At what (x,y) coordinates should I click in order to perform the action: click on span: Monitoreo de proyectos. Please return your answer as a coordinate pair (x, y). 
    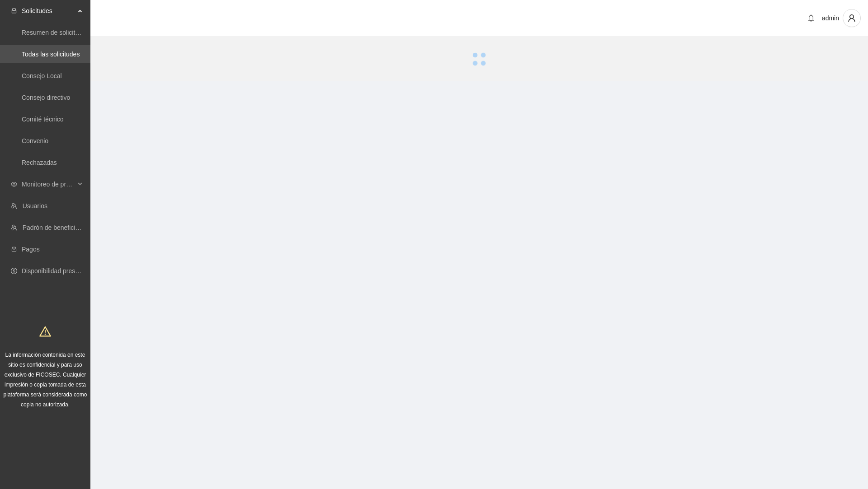
    Looking at the image, I should click on (48, 184).